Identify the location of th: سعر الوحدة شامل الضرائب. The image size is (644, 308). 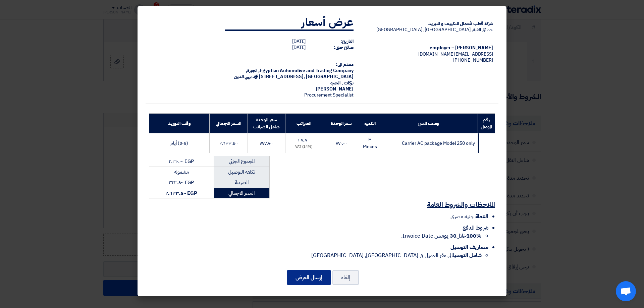
(266, 123).